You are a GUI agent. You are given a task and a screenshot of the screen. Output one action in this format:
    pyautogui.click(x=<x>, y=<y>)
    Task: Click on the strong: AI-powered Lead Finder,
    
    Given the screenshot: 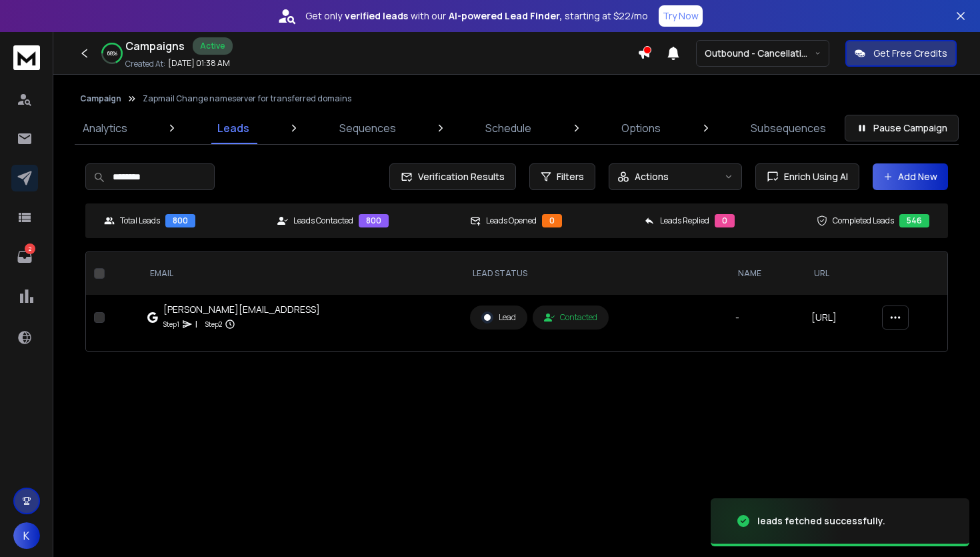 What is the action you would take?
    pyautogui.click(x=505, y=16)
    